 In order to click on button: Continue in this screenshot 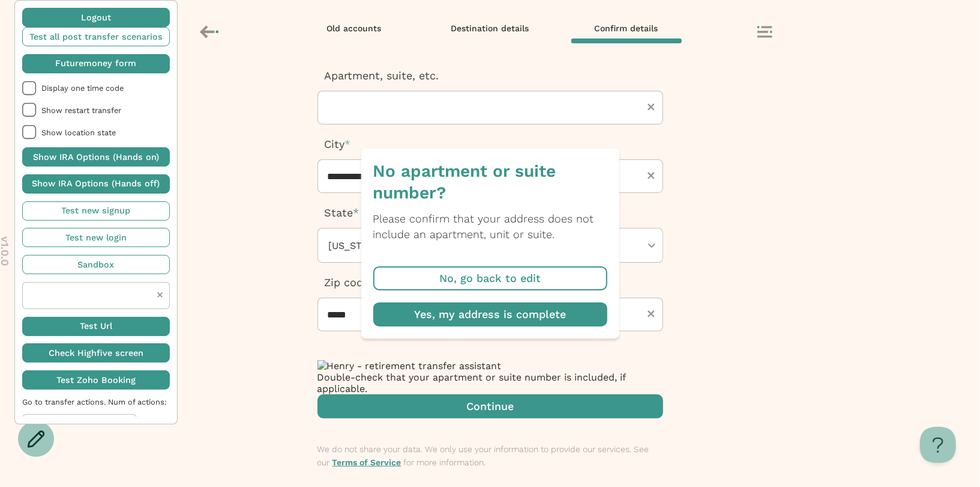, I will do `click(491, 406)`.